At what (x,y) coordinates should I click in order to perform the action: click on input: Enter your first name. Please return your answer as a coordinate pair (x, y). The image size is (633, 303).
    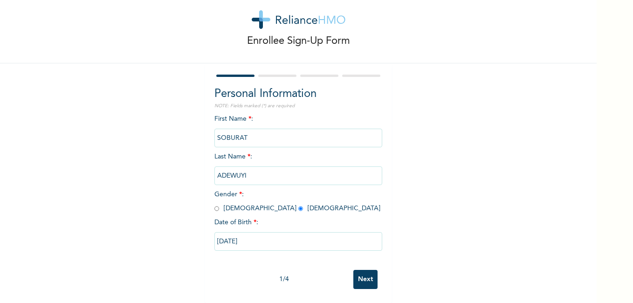
    Looking at the image, I should click on (299, 138).